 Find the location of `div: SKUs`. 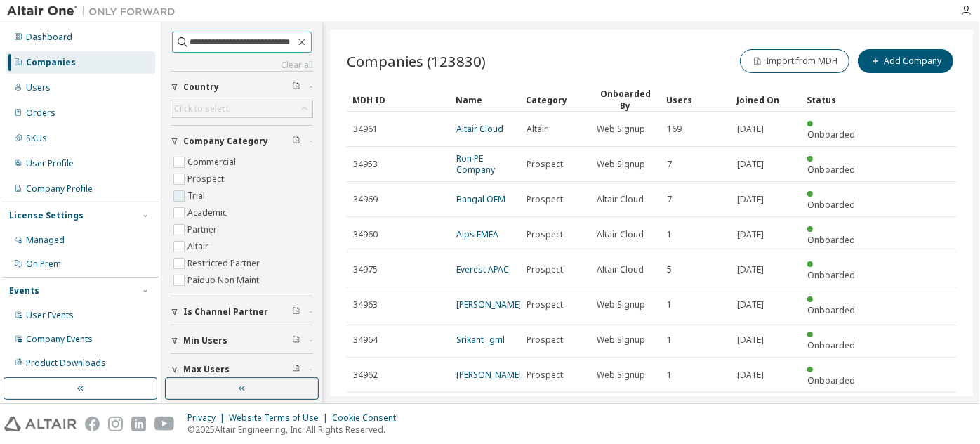

div: SKUs is located at coordinates (36, 139).